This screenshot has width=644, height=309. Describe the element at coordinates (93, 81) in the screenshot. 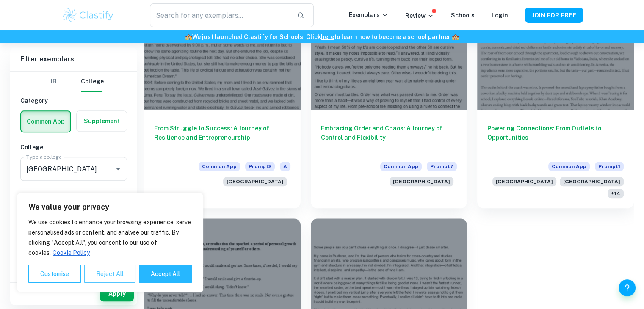

I see `button: College` at that location.